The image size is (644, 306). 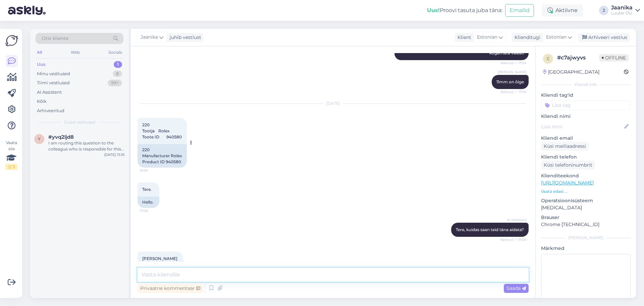 I want to click on span: Tere., so click(x=147, y=189).